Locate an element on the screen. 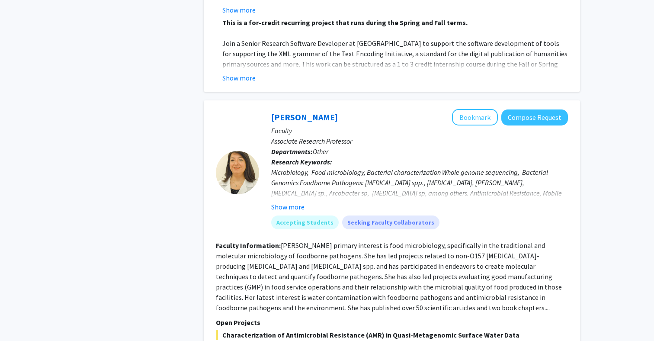 This screenshot has width=654, height=341. mat-chip: Seeking Faculty Collaborators is located at coordinates (391, 222).